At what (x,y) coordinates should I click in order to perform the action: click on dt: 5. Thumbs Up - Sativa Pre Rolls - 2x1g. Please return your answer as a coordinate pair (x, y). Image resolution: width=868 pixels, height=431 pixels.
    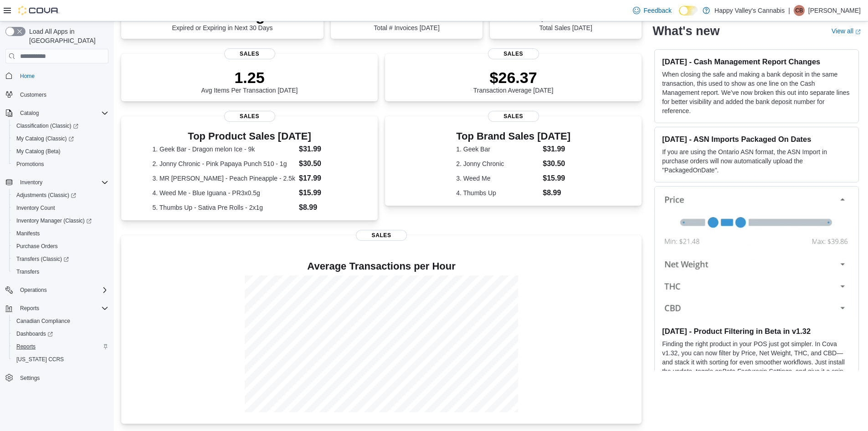
    Looking at the image, I should click on (224, 207).